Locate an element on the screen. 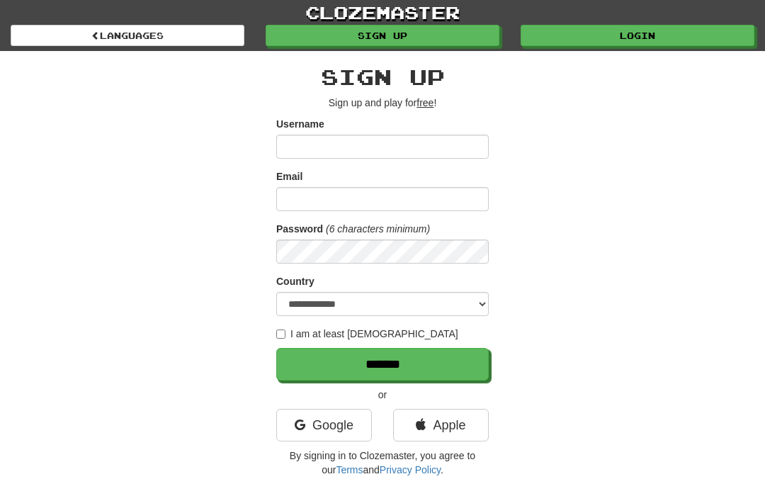 The width and height of the screenshot is (765, 501). label: Country is located at coordinates (295, 281).